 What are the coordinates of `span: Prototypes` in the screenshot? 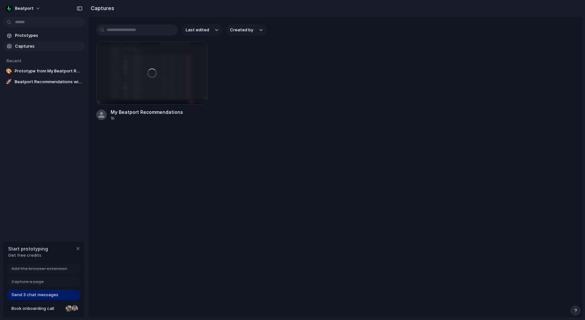 It's located at (49, 36).